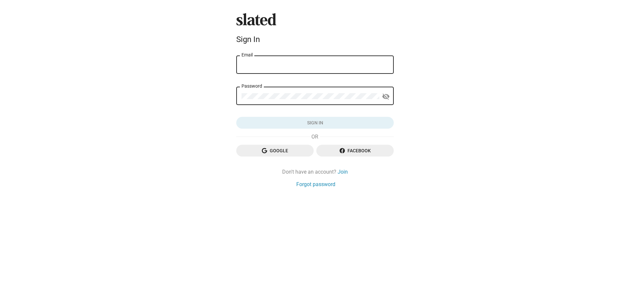  Describe the element at coordinates (275, 150) in the screenshot. I see `span: Google` at that location.